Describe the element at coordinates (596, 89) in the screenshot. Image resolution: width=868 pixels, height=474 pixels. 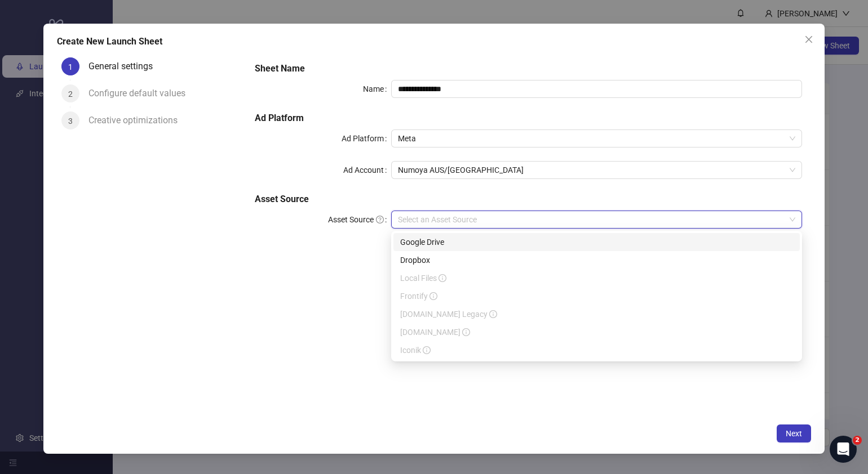
I see `input: Name` at that location.